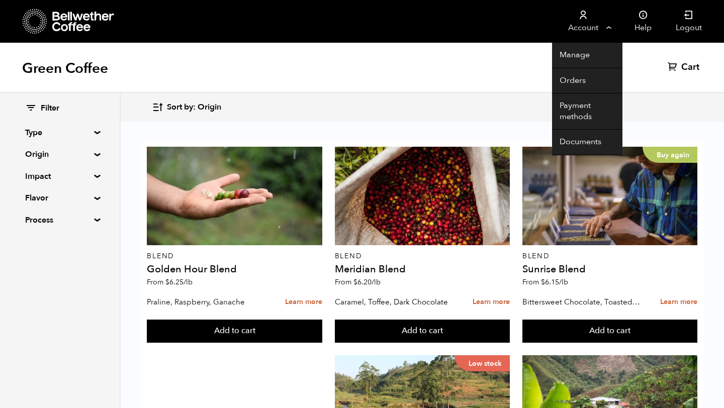  I want to click on summary: Type, so click(60, 133).